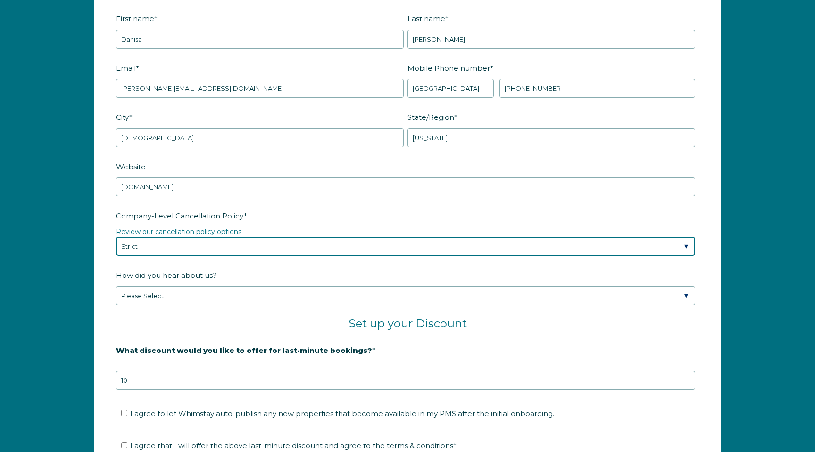  Describe the element at coordinates (449, 68) in the screenshot. I see `span: Mobile Phone number` at that location.